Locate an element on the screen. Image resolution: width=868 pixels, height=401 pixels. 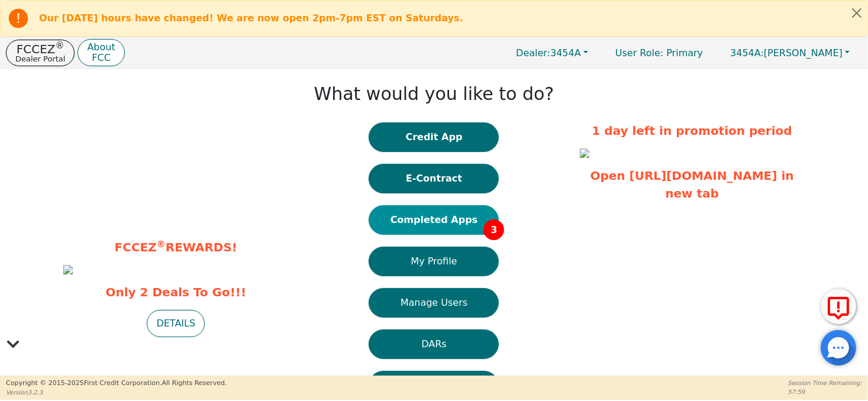
a: Dealer:3454A is located at coordinates (552, 52).